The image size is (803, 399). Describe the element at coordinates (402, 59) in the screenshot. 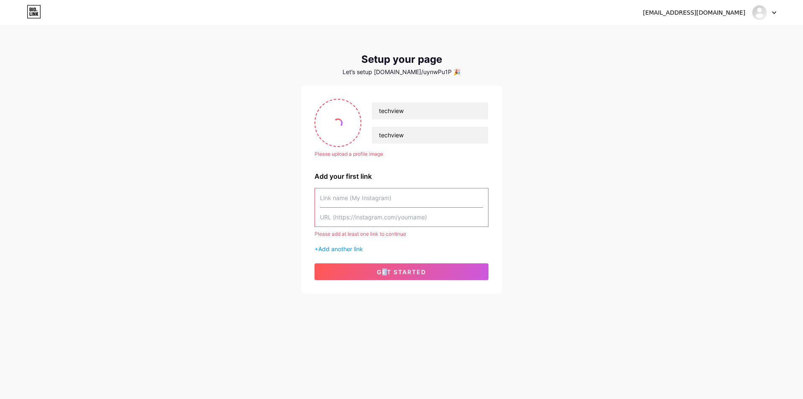

I see `div: Setup your page` at that location.